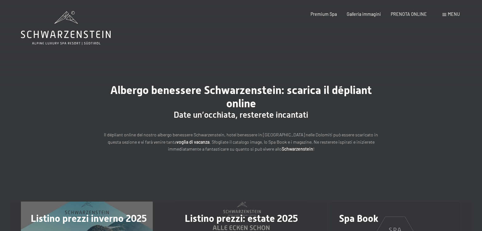 This screenshot has height=231, width=482. I want to click on strong: Schwarzenstein, so click(297, 149).